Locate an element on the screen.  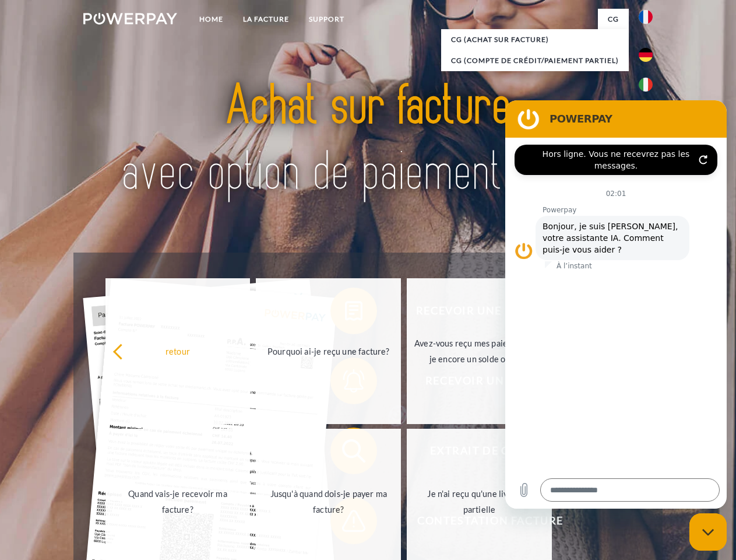
img: fr is located at coordinates (645, 17).